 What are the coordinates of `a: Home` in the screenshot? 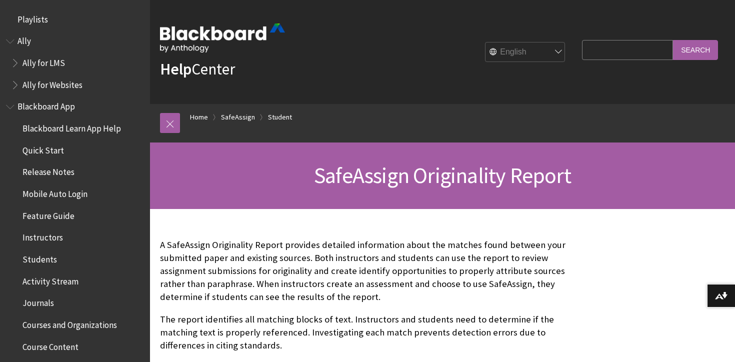 It's located at (199, 117).